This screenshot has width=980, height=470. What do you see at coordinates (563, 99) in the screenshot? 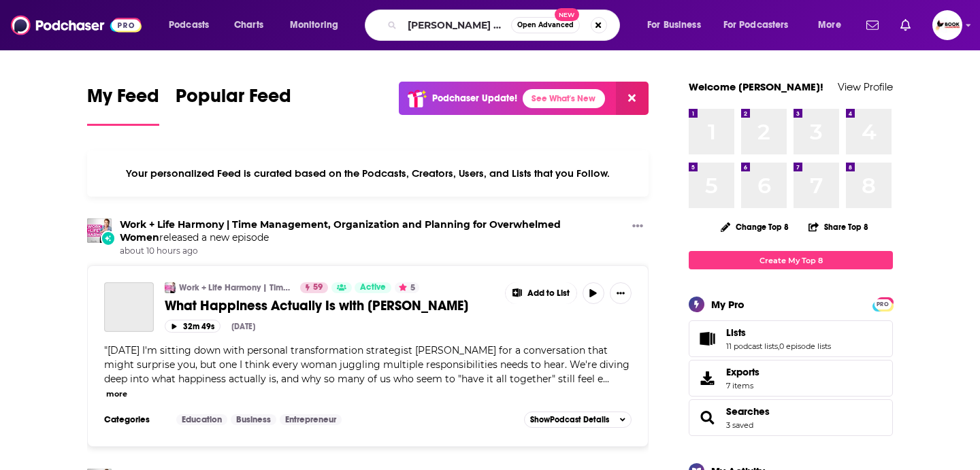
I see `a: See What's New` at bounding box center [563, 99].